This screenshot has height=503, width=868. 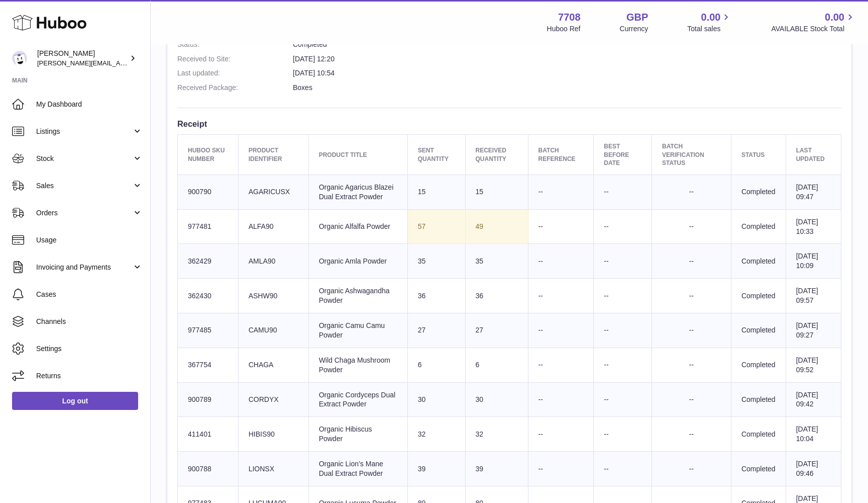 What do you see at coordinates (436, 227) in the screenshot?
I see `td: 57` at bounding box center [436, 227].